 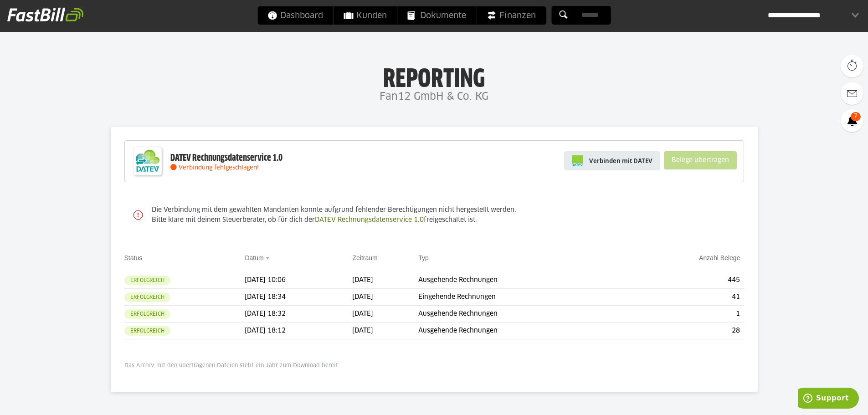 What do you see at coordinates (365, 15) in the screenshot?
I see `a: Kunden` at bounding box center [365, 15].